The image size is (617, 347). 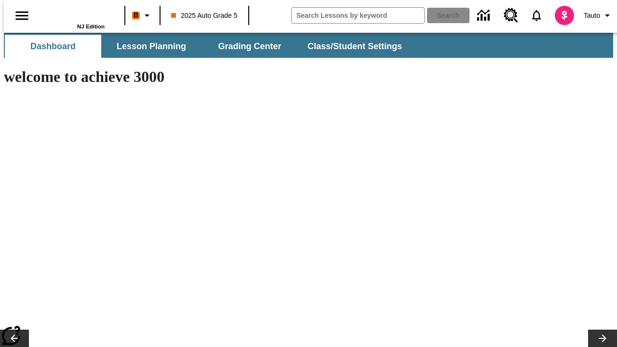 What do you see at coordinates (355, 46) in the screenshot?
I see `button: Class/Student Settings` at bounding box center [355, 46].